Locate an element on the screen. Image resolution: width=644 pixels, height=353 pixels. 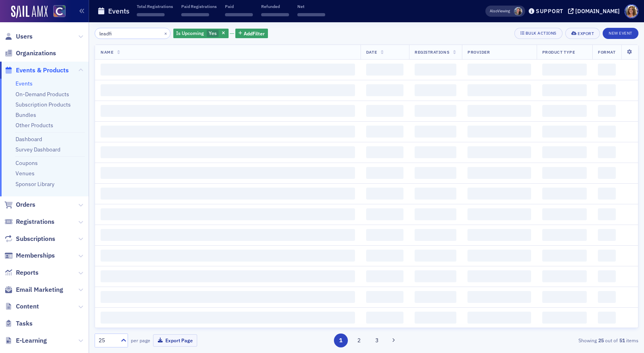
a: SailAMX is located at coordinates (29, 12).